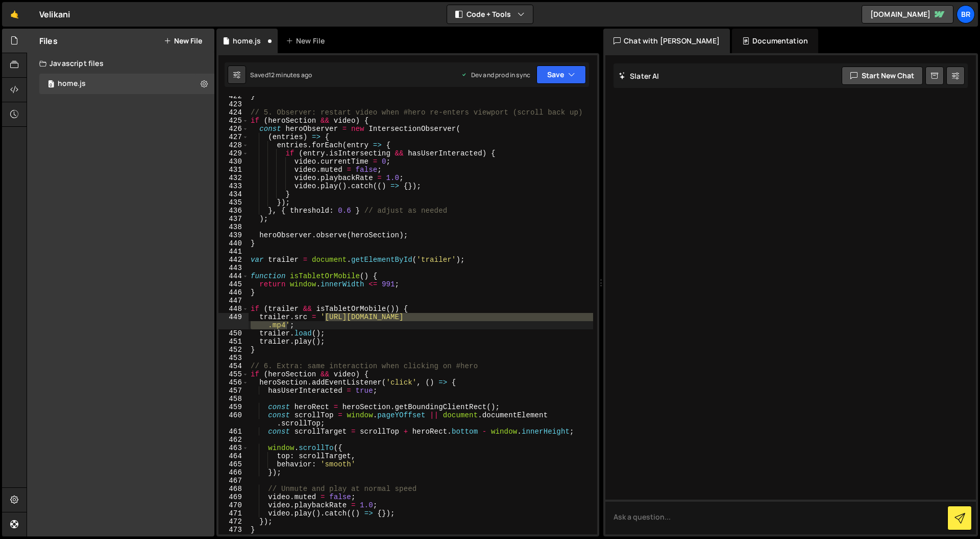 The width and height of the screenshot is (980, 539). What do you see at coordinates (234, 284) in the screenshot?
I see `div: 445` at bounding box center [234, 284].